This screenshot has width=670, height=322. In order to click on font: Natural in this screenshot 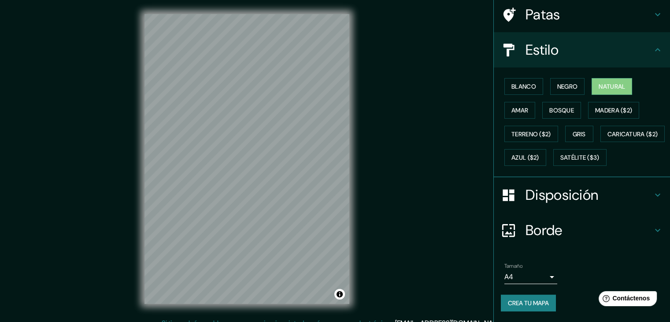, I will do `click(612, 86)`.